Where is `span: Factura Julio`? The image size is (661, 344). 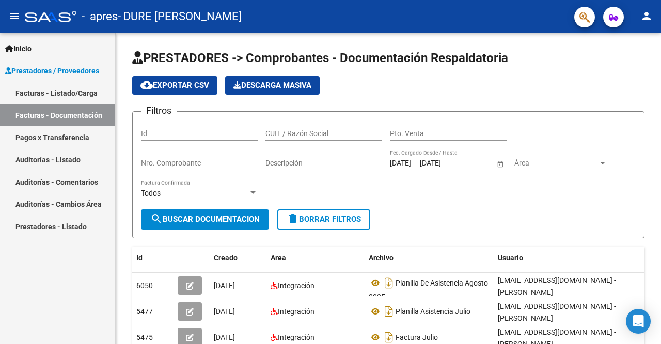
span: Factura Julio is located at coordinates (417, 337).